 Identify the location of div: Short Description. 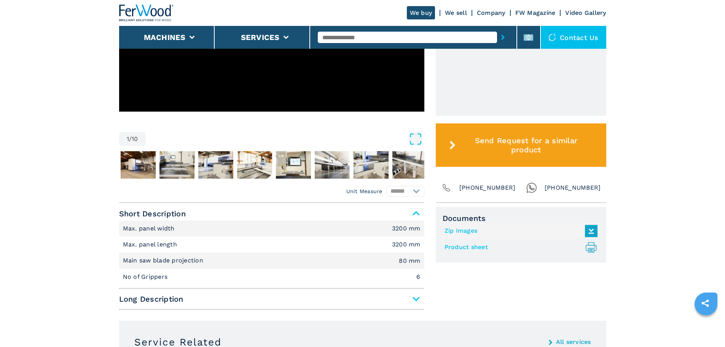
(272, 253).